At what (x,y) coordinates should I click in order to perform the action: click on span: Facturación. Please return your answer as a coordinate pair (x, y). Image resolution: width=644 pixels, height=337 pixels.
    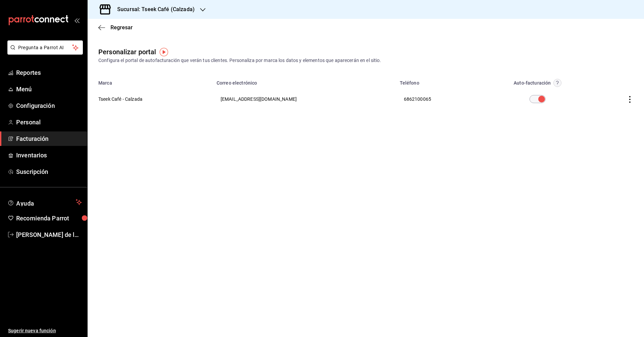
    Looking at the image, I should click on (49, 138).